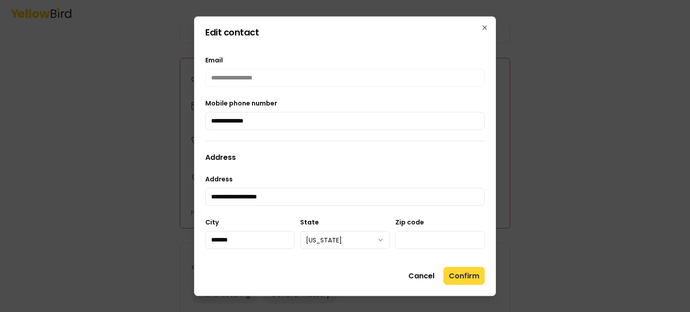 This screenshot has height=312, width=690. I want to click on button: Confirm, so click(464, 276).